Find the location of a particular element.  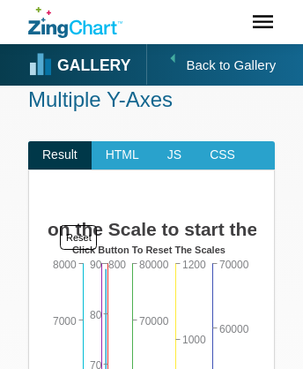

span: HTML is located at coordinates (123, 155).